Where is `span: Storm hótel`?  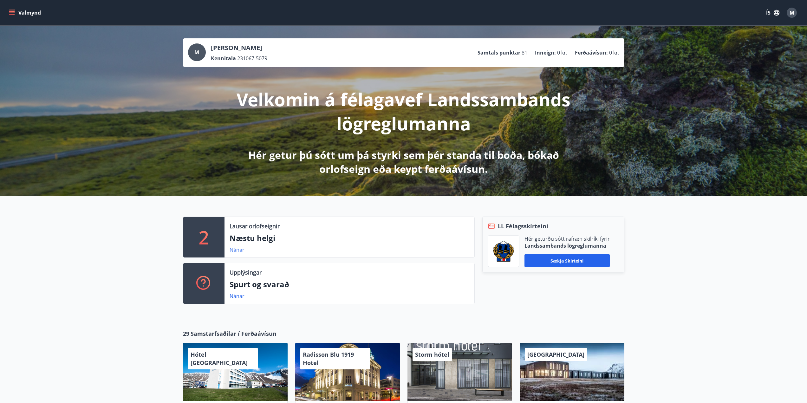 span: Storm hótel is located at coordinates (432, 354).